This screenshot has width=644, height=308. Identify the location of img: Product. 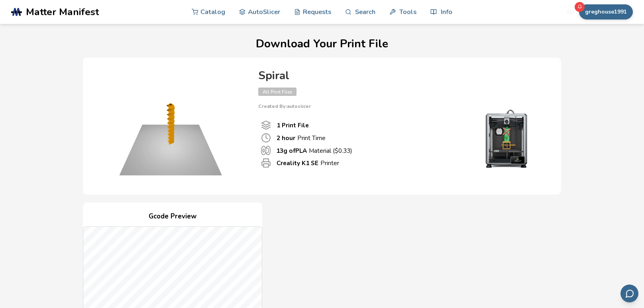
(170, 125).